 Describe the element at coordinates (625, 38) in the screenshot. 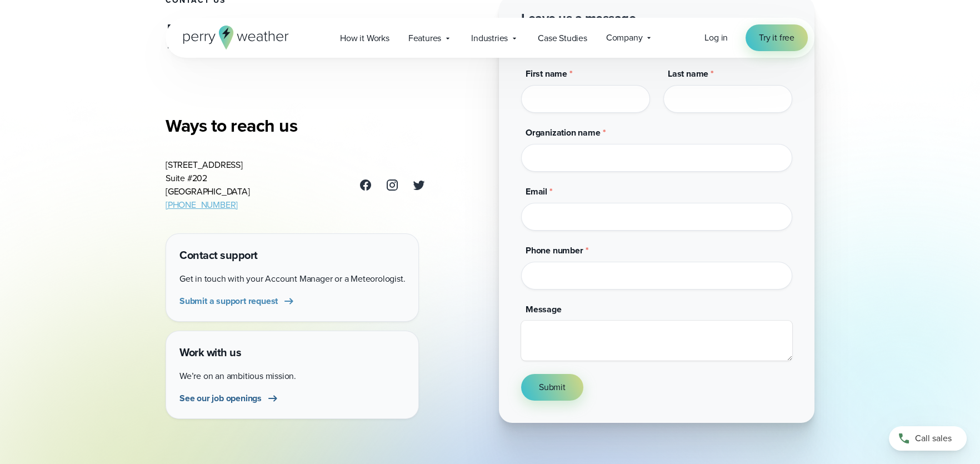

I see `span: Company` at that location.